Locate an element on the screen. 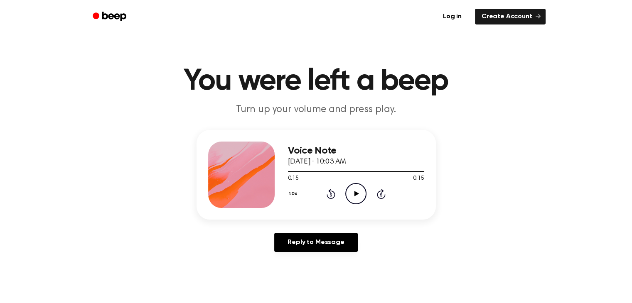  a: Reply to Message is located at coordinates (316, 243).